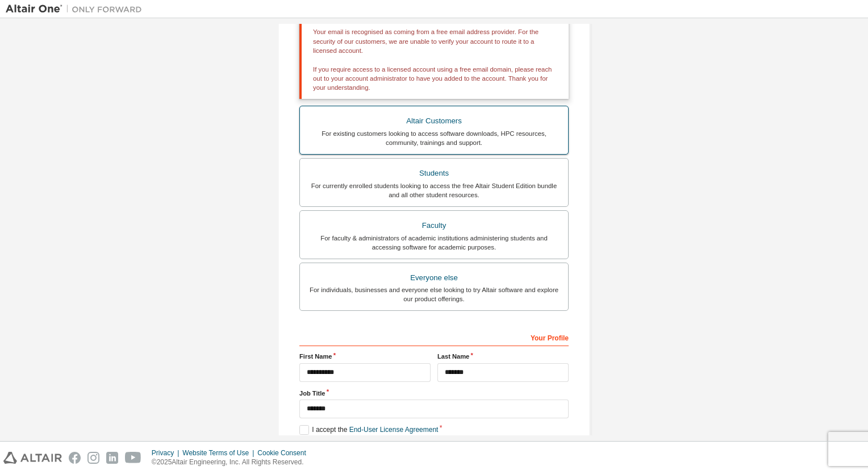  I want to click on img: facebook.svg, so click(74, 458).